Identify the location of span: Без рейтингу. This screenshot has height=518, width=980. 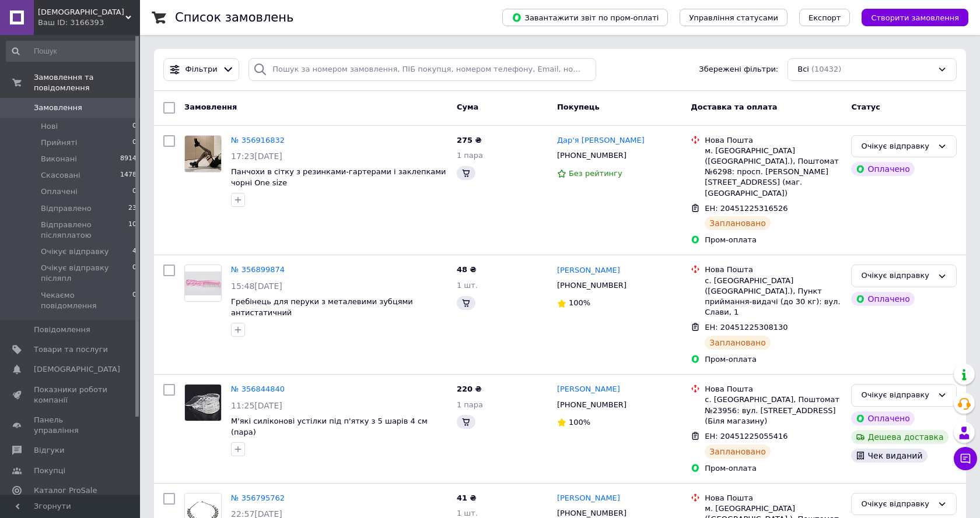
(595, 173).